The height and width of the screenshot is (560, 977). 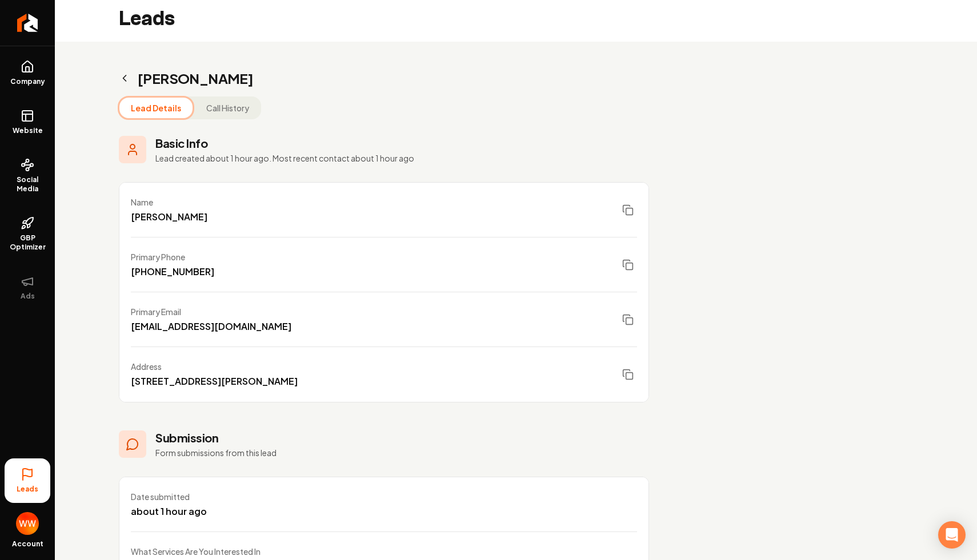 I want to click on p: Lead created about 1 hour ago. Most recent contact about 1 hour ago, so click(x=403, y=158).